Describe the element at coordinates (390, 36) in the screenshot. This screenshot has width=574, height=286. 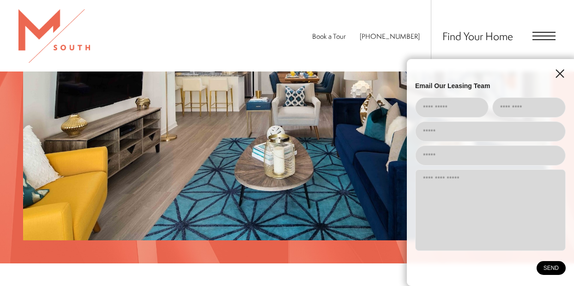
I see `a: Call Us at 813-570-8014` at that location.